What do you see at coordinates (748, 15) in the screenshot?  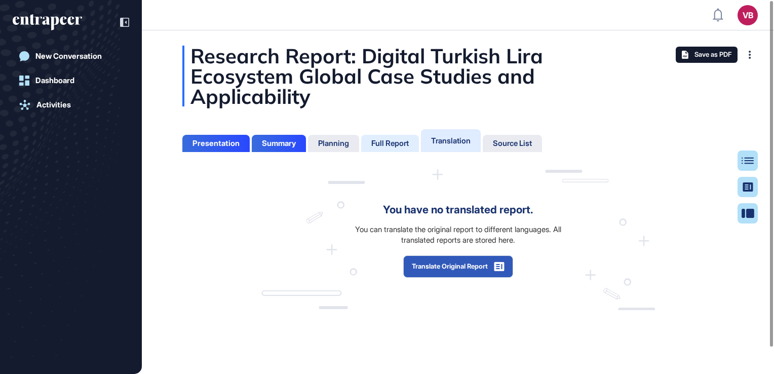 I see `button: VB` at bounding box center [748, 15].